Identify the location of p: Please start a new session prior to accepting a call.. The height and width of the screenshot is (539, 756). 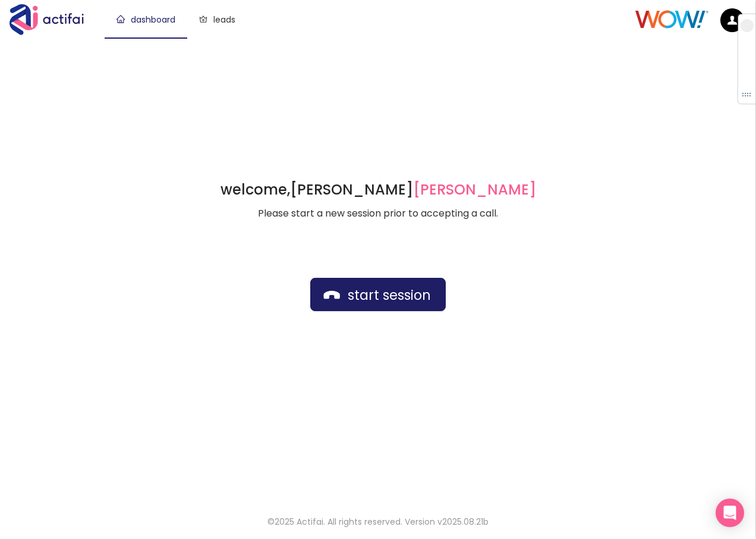
(378, 214).